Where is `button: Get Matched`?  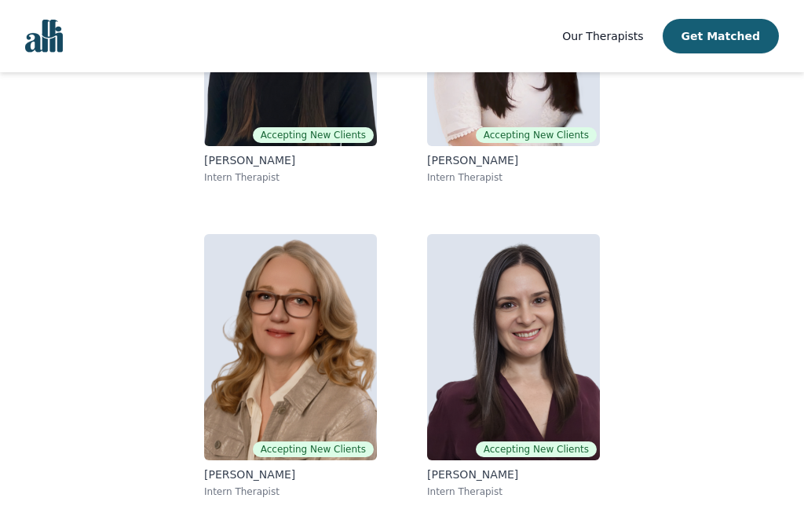 button: Get Matched is located at coordinates (721, 36).